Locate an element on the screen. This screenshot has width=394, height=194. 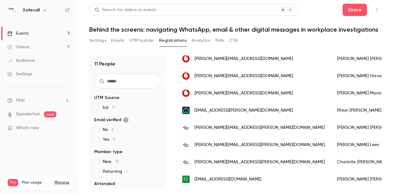
button: UTM builder is located at coordinates (142, 41).